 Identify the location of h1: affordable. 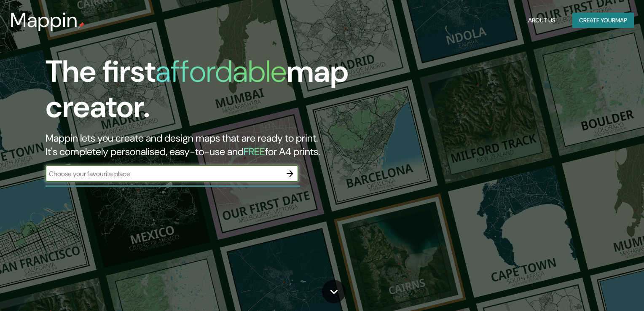
(221, 71).